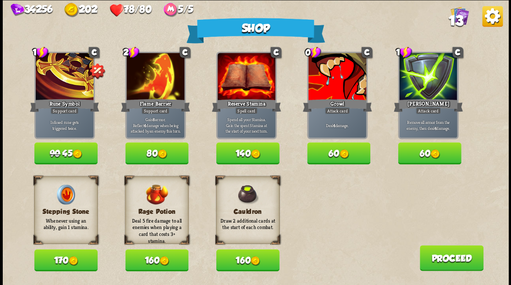 This screenshot has height=285, width=511. Describe the element at coordinates (65, 125) in the screenshot. I see `p: Infused rune gets triggered twice.` at that location.